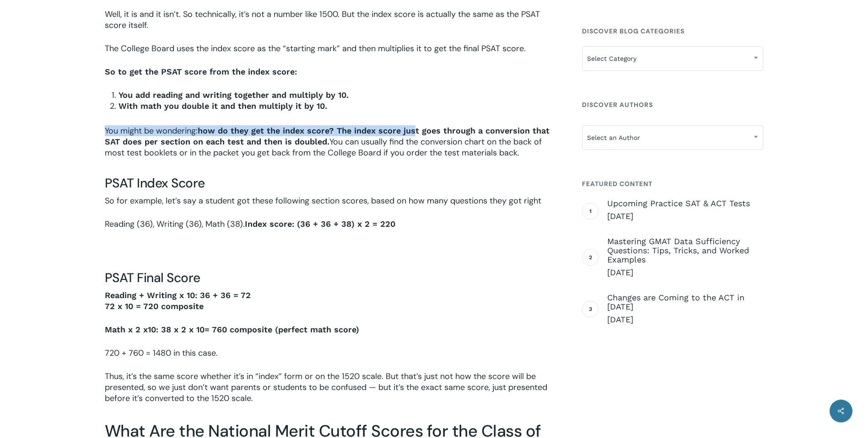 The height and width of the screenshot is (438, 868). I want to click on h4: PSAT Final Score, so click(330, 278).